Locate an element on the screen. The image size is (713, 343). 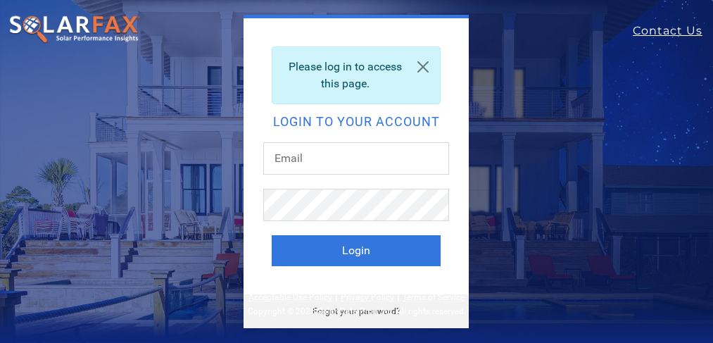
h2: Login to your account is located at coordinates (356, 122).